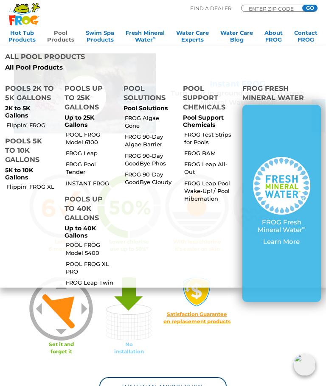  Describe the element at coordinates (30, 94) in the screenshot. I see `h4: Pools 2K to 5K Gallons` at that location.